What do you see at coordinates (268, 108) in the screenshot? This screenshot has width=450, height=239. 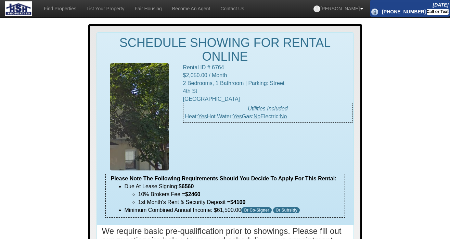 I see `i: Utilities Included` at bounding box center [268, 108].